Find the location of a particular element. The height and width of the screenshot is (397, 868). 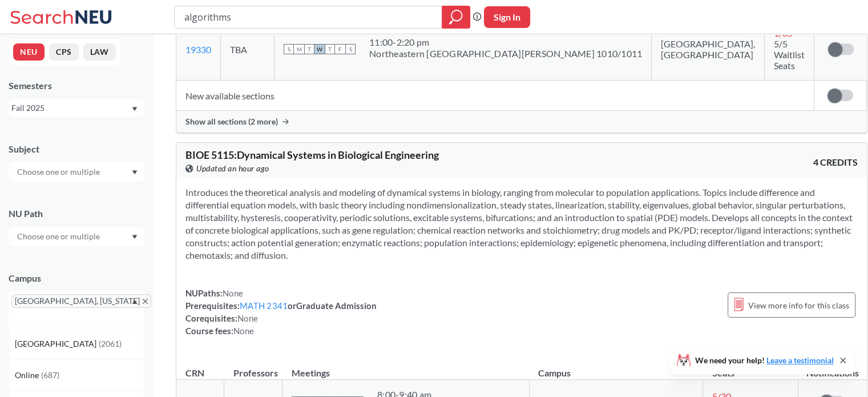

div: Subject is located at coordinates (77, 150).